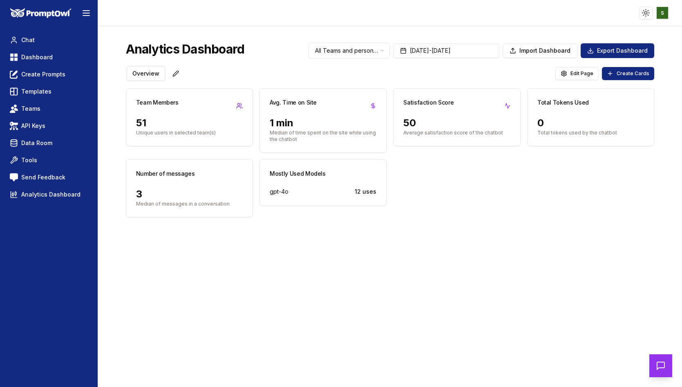 The image size is (682, 387). I want to click on button: Create Cards, so click(628, 74).